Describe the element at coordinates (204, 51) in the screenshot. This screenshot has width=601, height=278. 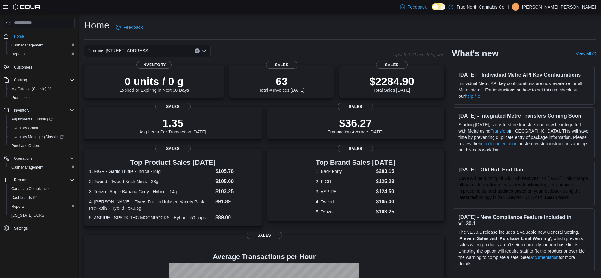
I see `button: Open list of options` at that location.